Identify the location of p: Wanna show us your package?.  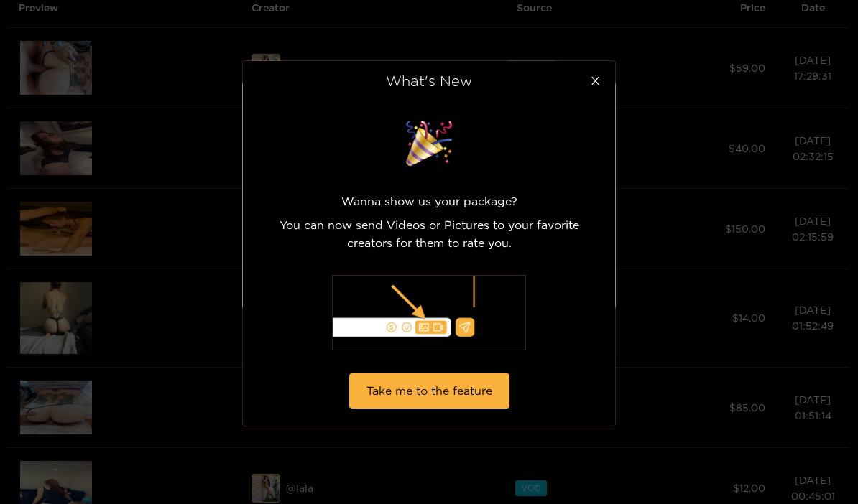
(429, 200).